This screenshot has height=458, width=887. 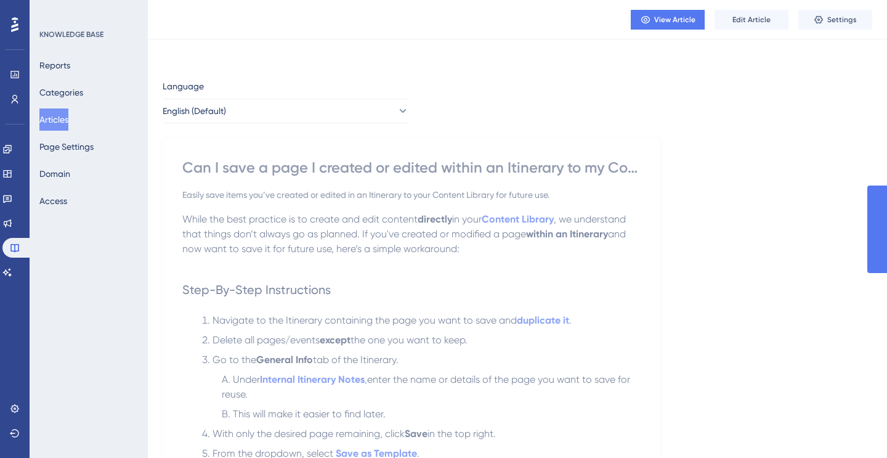 What do you see at coordinates (836, 20) in the screenshot?
I see `button: Settings` at bounding box center [836, 20].